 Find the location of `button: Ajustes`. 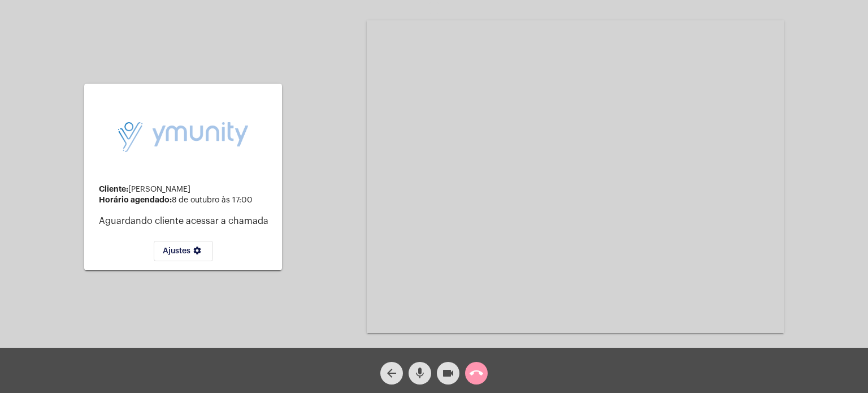

button: Ajustes is located at coordinates (183, 251).